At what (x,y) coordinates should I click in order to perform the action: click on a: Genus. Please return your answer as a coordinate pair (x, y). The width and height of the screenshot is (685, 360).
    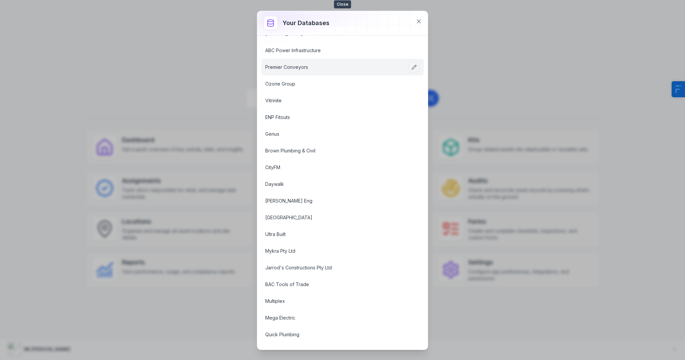
    Looking at the image, I should click on (334, 134).